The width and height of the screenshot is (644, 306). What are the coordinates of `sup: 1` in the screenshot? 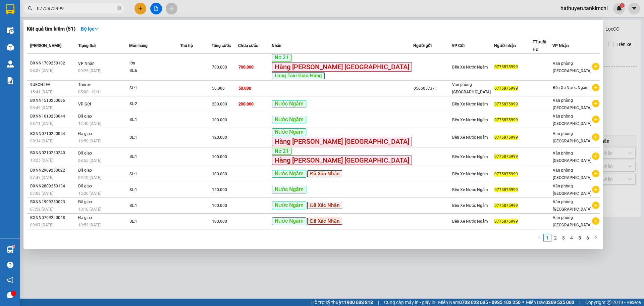 It's located at (14, 246).